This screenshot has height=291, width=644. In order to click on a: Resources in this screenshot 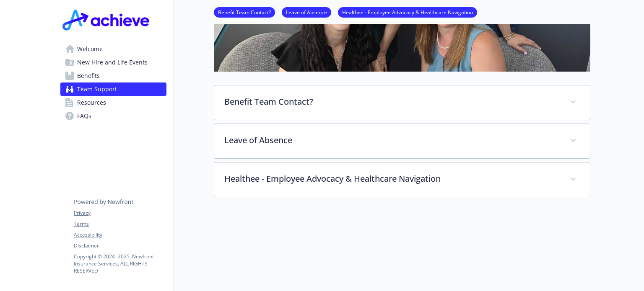, I will do `click(113, 102)`.